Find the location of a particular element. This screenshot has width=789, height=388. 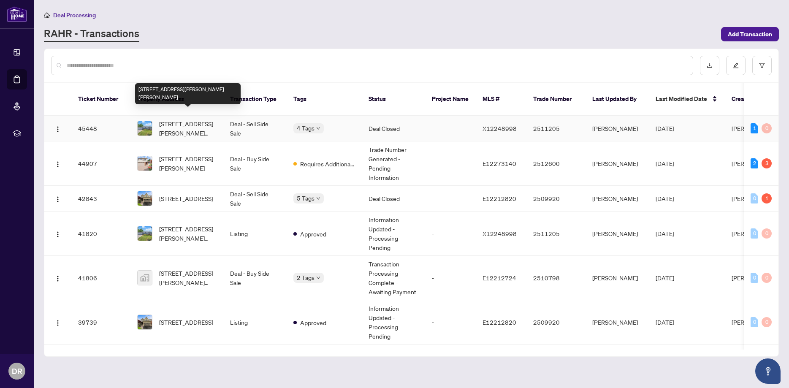

img: logo is located at coordinates (17, 14).